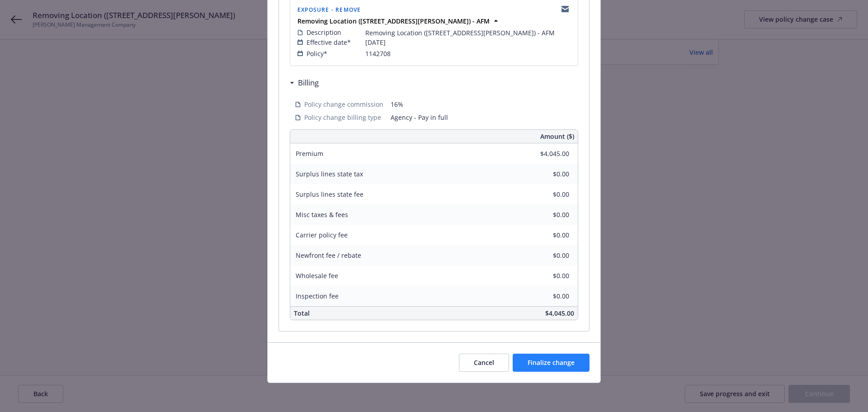 This screenshot has height=412, width=868. Describe the element at coordinates (557, 136) in the screenshot. I see `span: Amount ($)` at that location.